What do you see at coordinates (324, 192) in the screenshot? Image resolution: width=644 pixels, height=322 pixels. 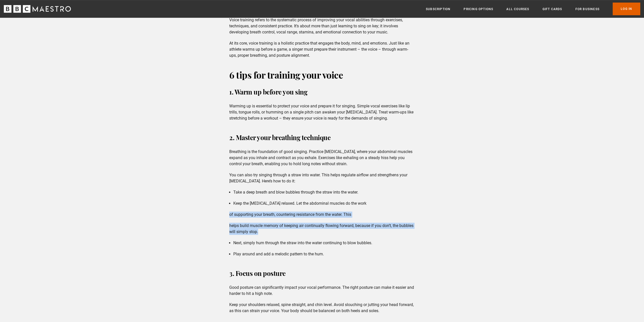 I see `li: Take a deep breath and blow bubbles through the straw into the water.` at bounding box center [324, 192].